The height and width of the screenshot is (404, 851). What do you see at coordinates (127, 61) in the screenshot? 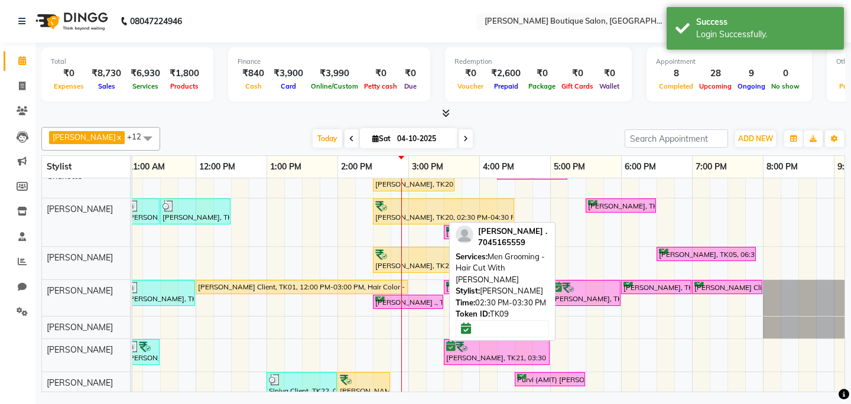
I see `div: Total` at bounding box center [127, 61].